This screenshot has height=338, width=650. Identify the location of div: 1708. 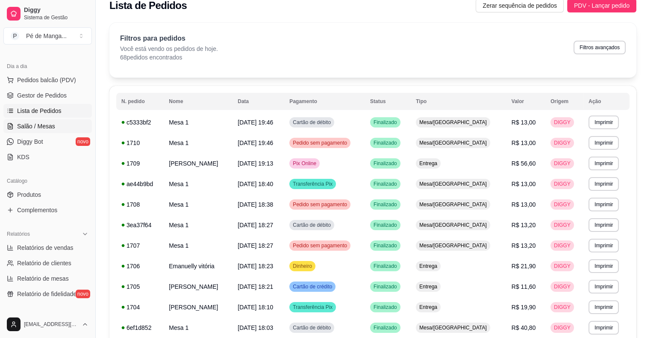
(140, 204).